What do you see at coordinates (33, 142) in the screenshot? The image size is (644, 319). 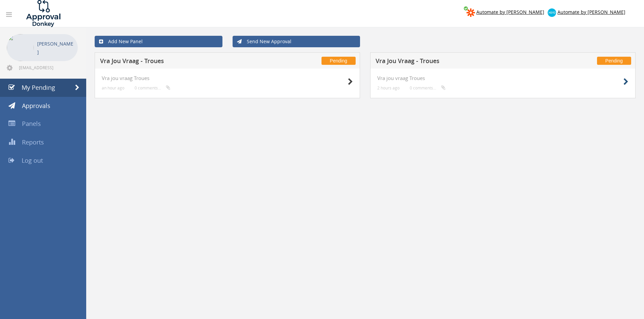 I see `span: Reports` at bounding box center [33, 142].